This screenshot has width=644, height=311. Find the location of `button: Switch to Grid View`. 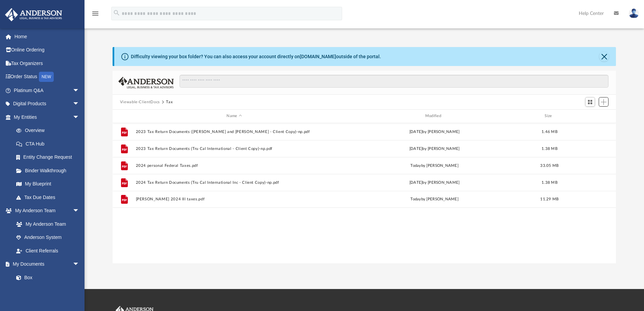

button: Switch to Grid View is located at coordinates (591, 102).